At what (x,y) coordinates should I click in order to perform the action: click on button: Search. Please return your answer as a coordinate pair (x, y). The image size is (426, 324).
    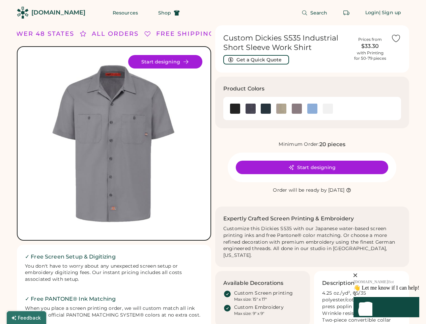
    Looking at the image, I should click on (314, 13).